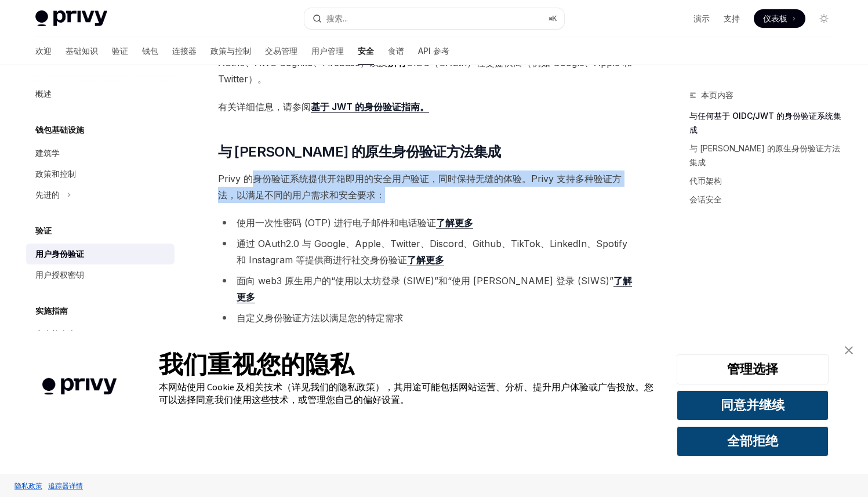 The image size is (868, 497). I want to click on button: 搜索...⌘K, so click(434, 19).